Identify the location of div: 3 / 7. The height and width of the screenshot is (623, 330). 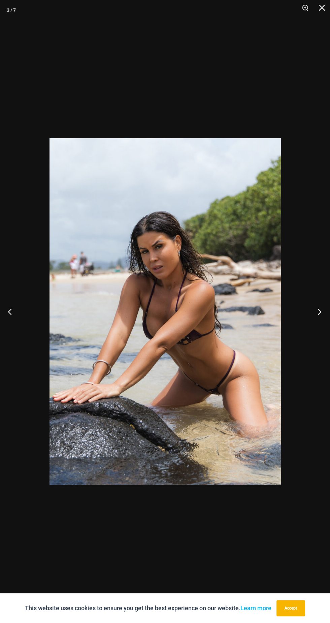
(11, 10).